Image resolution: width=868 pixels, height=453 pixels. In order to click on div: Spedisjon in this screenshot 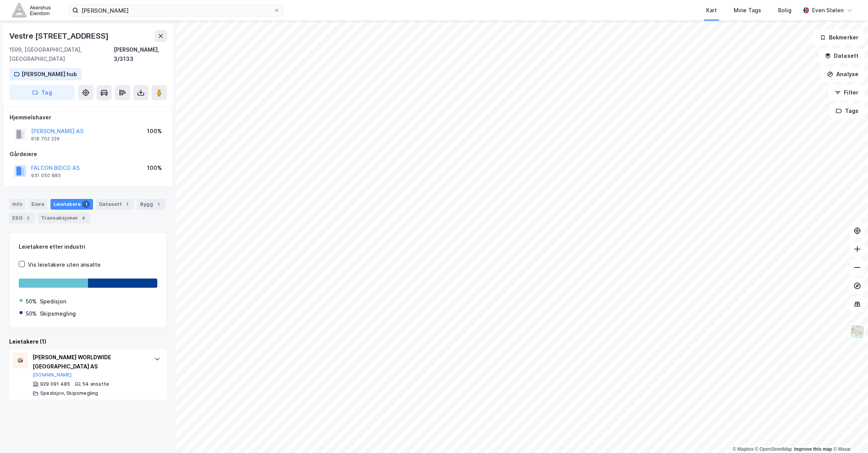, I will do `click(53, 302)`.